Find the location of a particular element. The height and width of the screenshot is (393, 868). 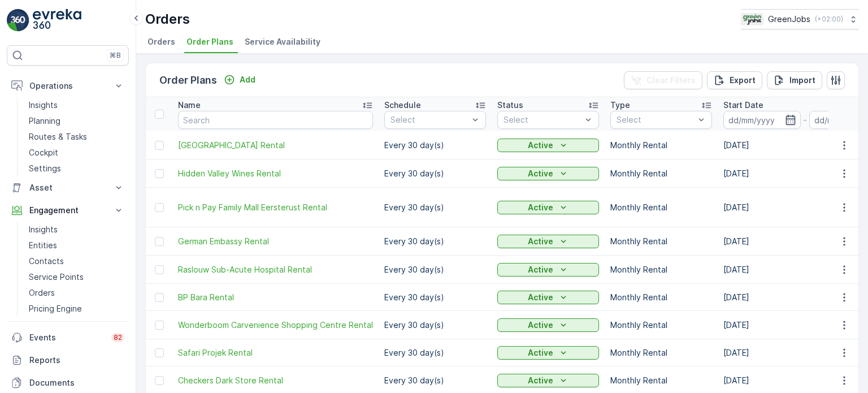

p: Operations is located at coordinates (68, 86).